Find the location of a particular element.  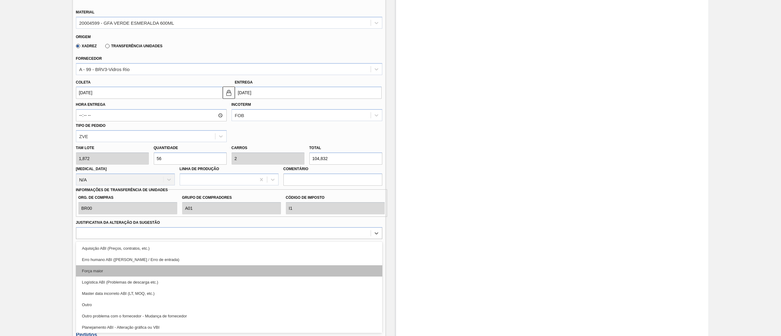

div: ZVE is located at coordinates (84, 136).